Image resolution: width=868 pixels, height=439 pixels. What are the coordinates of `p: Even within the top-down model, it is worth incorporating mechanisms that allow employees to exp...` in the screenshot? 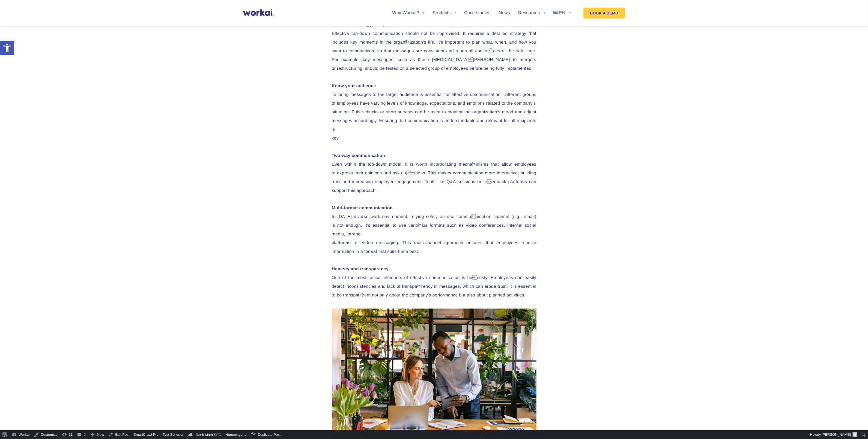 It's located at (434, 174).